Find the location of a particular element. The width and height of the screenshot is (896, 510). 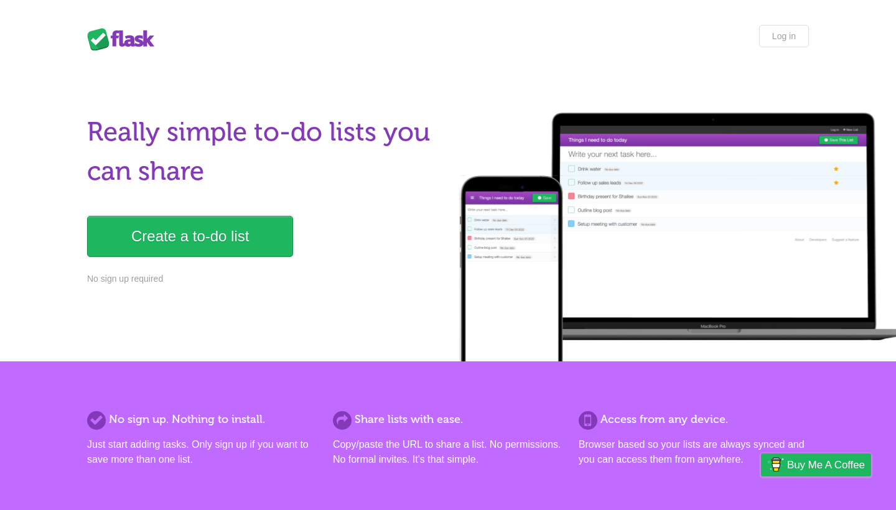

a: Buy me a coffee is located at coordinates (816, 465).